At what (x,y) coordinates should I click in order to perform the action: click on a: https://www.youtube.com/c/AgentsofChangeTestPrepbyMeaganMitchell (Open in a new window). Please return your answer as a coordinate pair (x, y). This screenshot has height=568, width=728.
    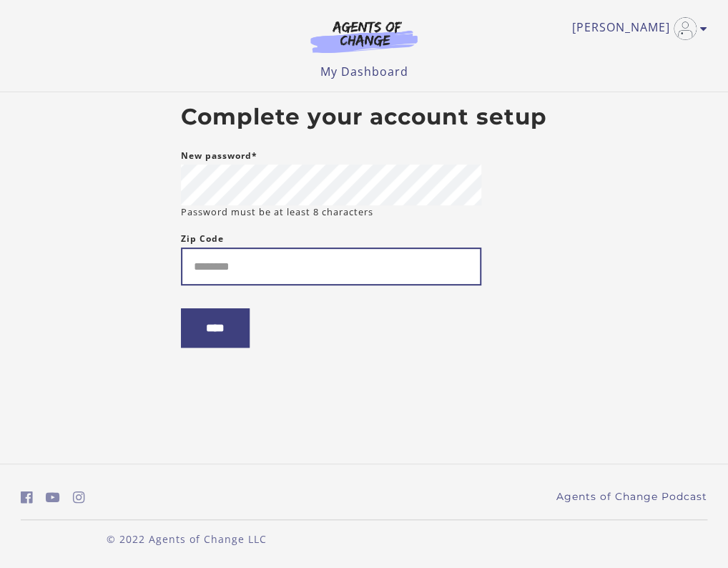
    Looking at the image, I should click on (53, 497).